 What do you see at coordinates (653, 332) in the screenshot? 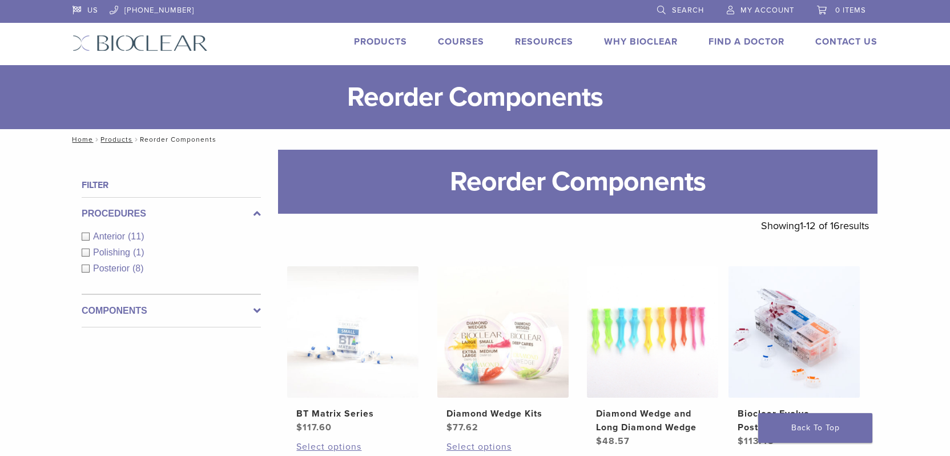
I see `img: Diamond Wedge and Long Diamond Wedge` at bounding box center [653, 332].